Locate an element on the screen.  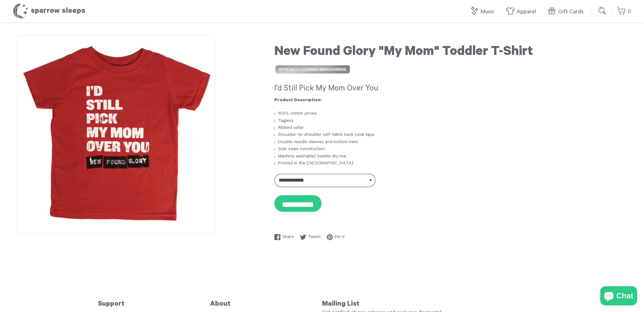
h5: About is located at coordinates (266, 304).